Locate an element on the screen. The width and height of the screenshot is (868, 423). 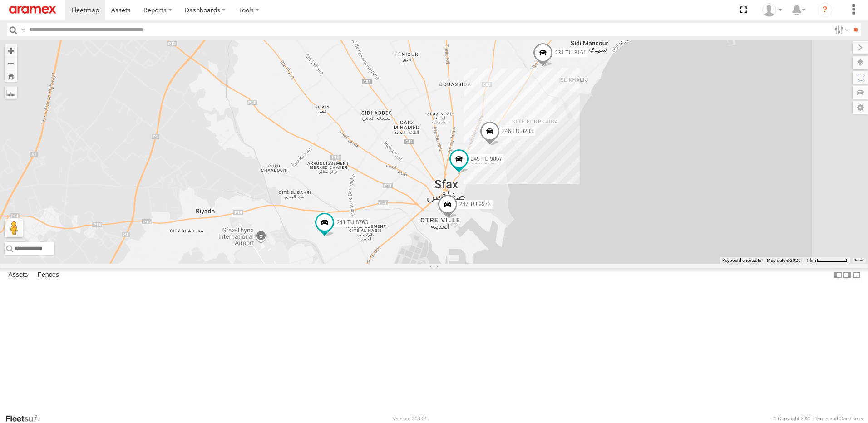
span: Map data ©2025 is located at coordinates (783, 260).